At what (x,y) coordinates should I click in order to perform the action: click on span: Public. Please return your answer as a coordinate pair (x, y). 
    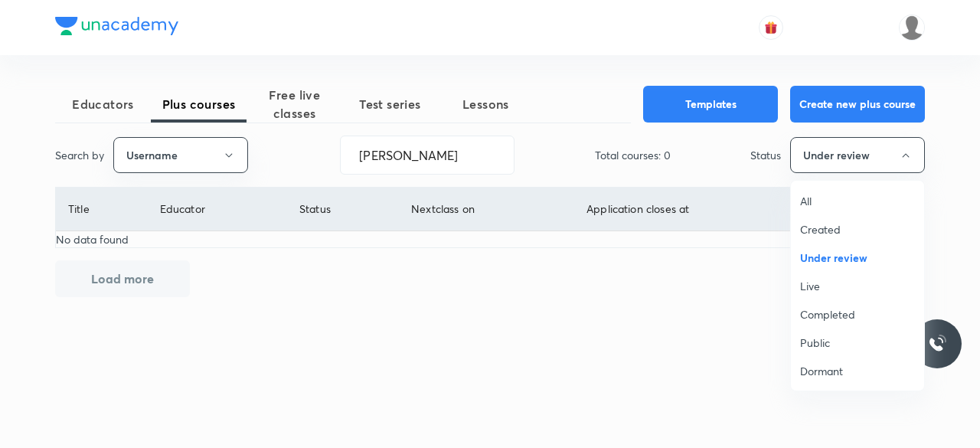
    Looking at the image, I should click on (858, 342).